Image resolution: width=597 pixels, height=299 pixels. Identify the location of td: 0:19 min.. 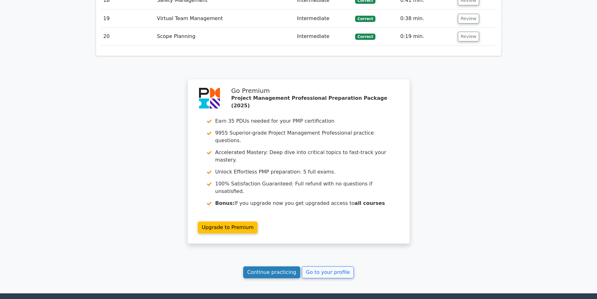
(427, 36).